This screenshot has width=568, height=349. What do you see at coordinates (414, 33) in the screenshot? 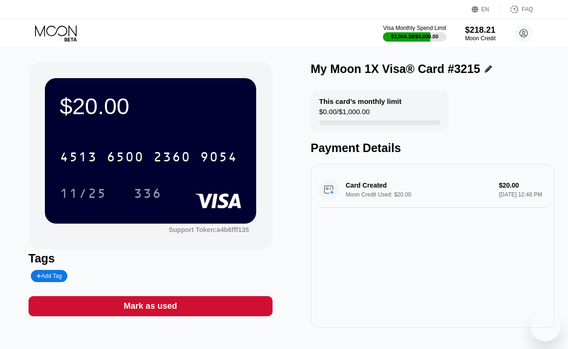
I see `div: Visa Monthly Spend Limit$3,004.38/$4,000.00` at bounding box center [414, 33].